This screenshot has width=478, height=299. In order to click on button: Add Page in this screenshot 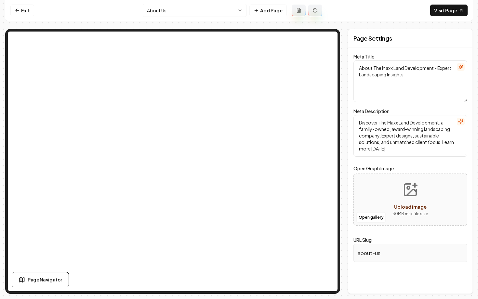, I will do `click(268, 10)`.